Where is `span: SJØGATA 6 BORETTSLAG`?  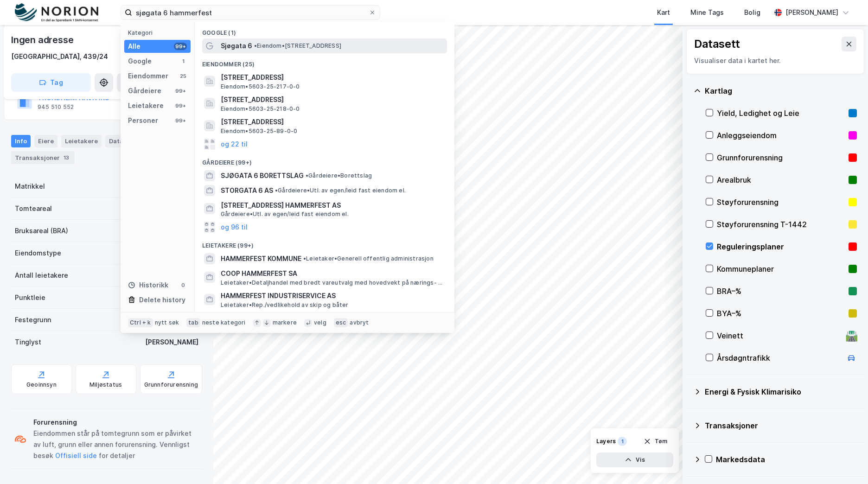 span: SJØGATA 6 BORETTSLAG is located at coordinates (262, 176).